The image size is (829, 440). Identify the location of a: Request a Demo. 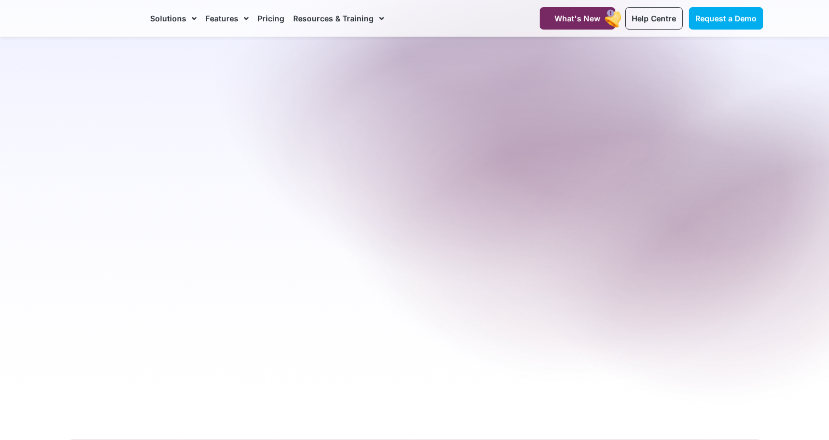
(726, 18).